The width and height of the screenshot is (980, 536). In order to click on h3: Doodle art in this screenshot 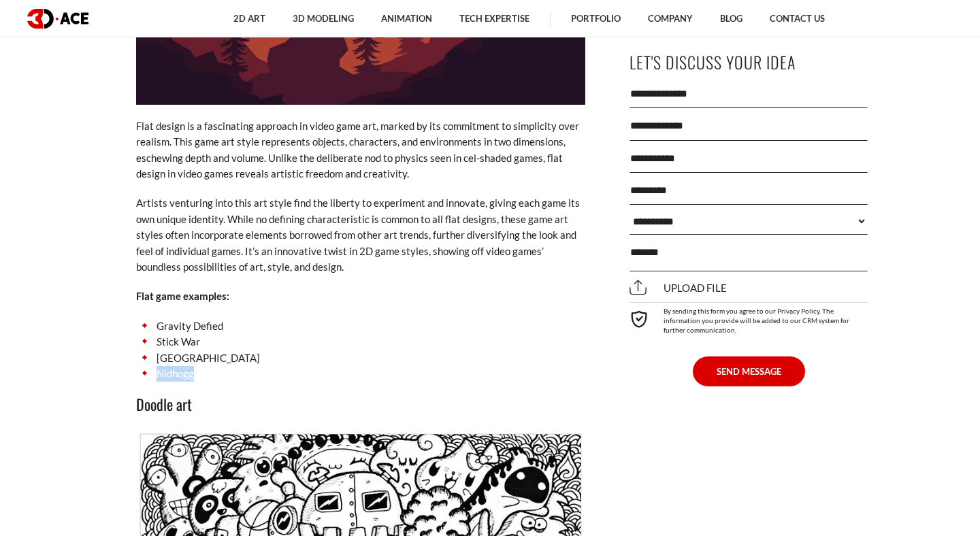, I will do `click(361, 404)`.